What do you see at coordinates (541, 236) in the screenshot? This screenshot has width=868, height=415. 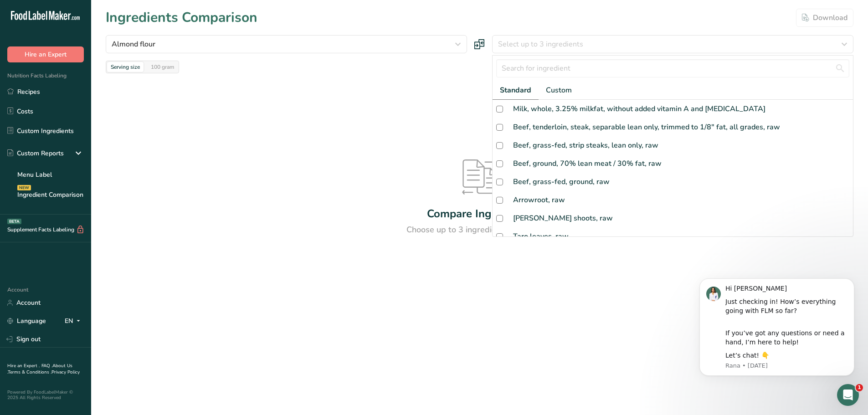 I see `div: Taro leaves, raw` at bounding box center [541, 236].